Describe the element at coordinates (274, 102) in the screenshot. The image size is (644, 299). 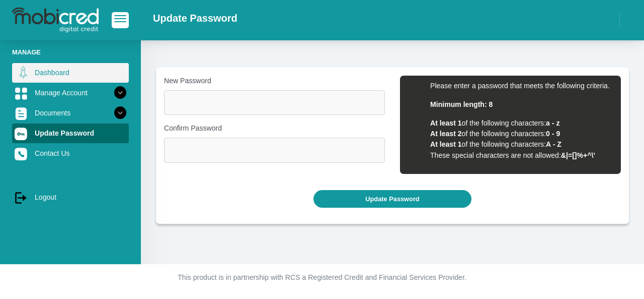
I see `input: Enter new Password` at that location.